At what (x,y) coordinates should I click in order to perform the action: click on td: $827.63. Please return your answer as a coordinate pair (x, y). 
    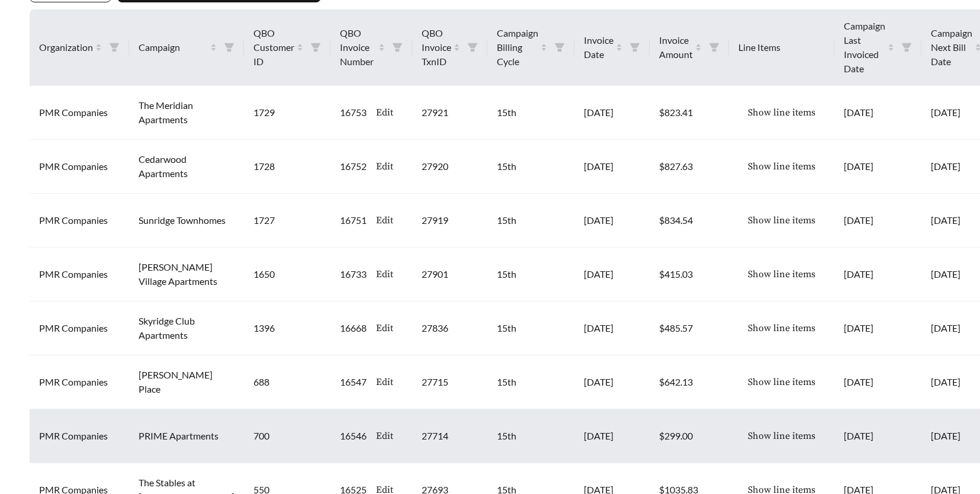
    Looking at the image, I should click on (689, 166).